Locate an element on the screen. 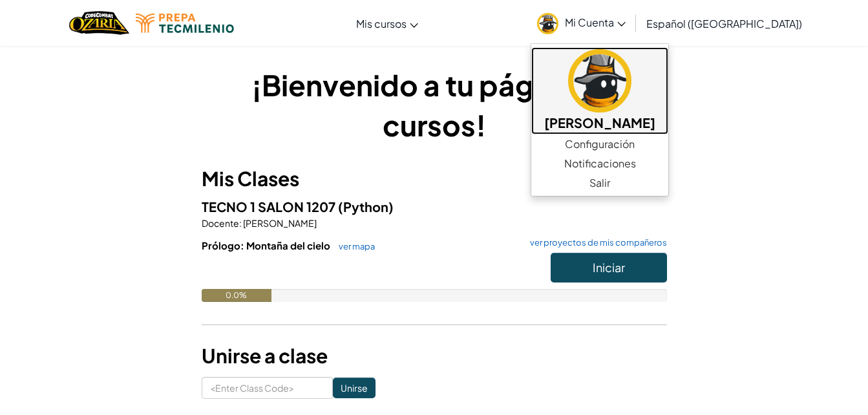 The width and height of the screenshot is (868, 415). a: Salir is located at coordinates (600, 183).